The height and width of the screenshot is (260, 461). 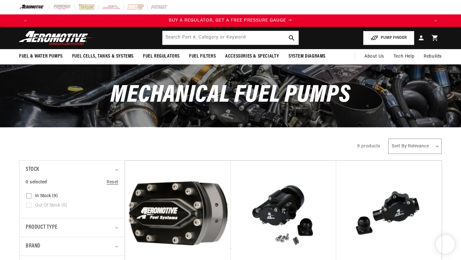 I want to click on button: Translation missing: en.sections.announcements.previous_announcement, so click(x=25, y=21).